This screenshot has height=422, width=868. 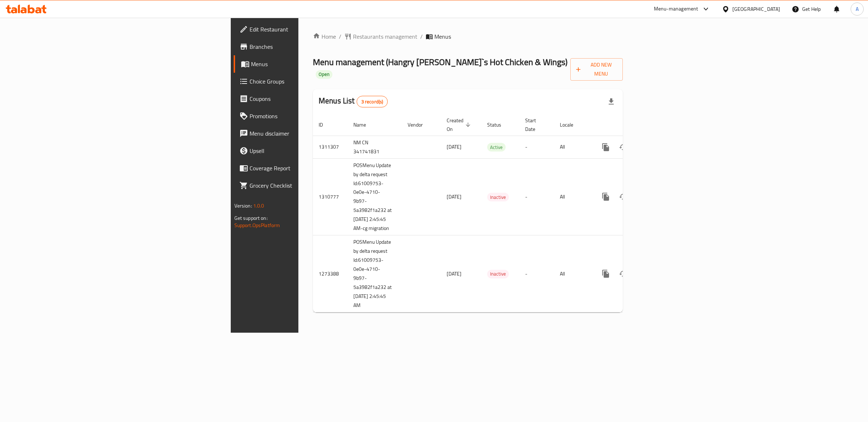 What do you see at coordinates (420, 125) in the screenshot?
I see `span: Vendor` at bounding box center [420, 125].